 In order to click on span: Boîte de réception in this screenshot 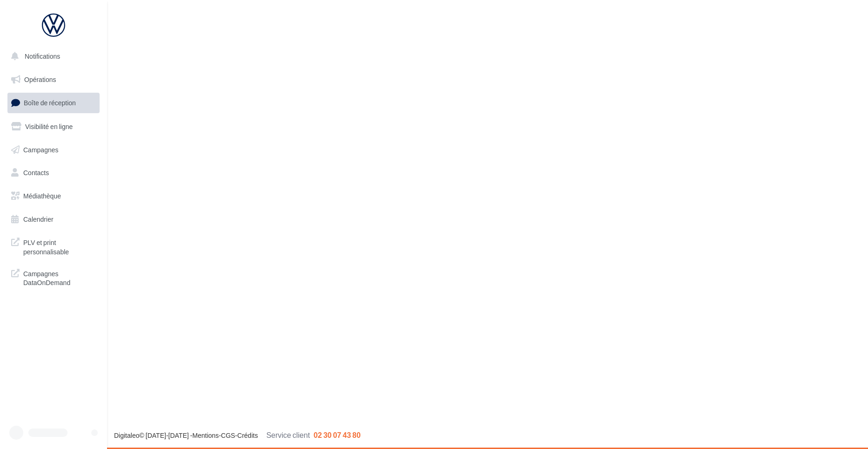, I will do `click(50, 102)`.